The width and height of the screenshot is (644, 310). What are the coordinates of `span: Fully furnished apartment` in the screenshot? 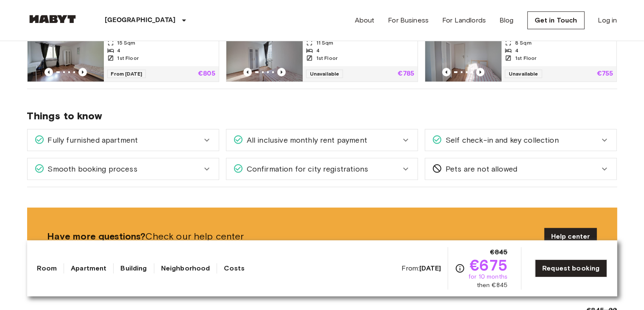 It's located at (91, 140).